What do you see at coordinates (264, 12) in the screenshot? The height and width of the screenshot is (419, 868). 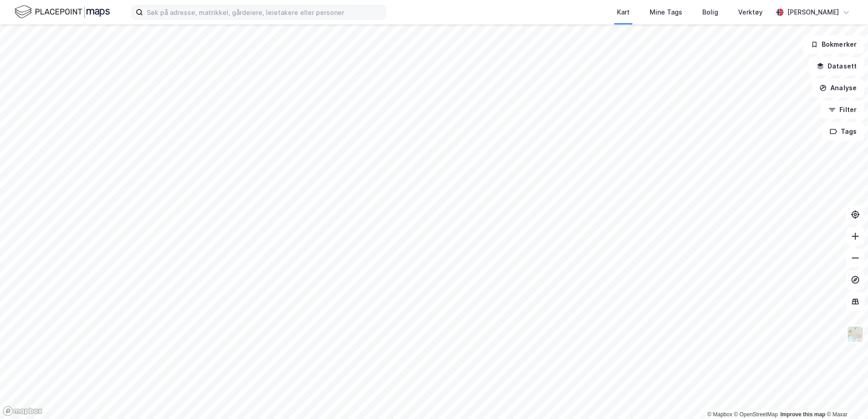 I see `input: Søk på adresse, matrikkel, gårdeiere, leietakere eller personer` at bounding box center [264, 12].